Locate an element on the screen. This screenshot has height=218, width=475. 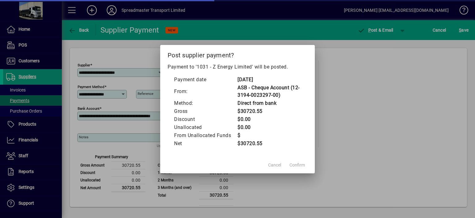
td: ASB - Cheque Account (12-3194-0023297-00) is located at coordinates (269, 91).